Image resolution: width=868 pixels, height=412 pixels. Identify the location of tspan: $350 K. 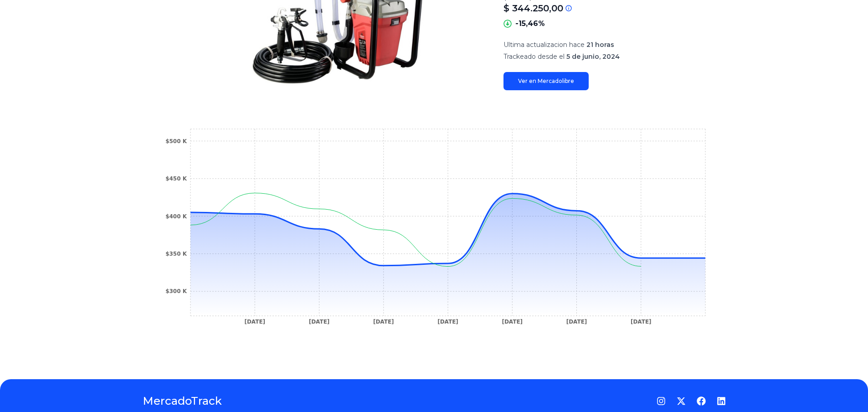
(177, 254).